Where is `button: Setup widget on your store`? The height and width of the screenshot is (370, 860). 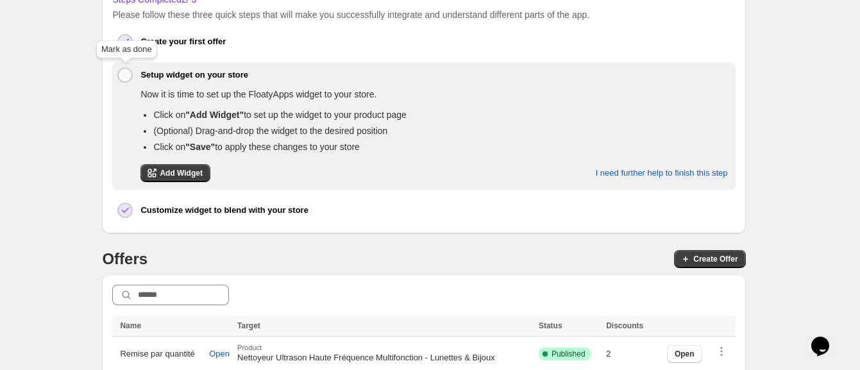 button: Setup widget on your store is located at coordinates (435, 75).